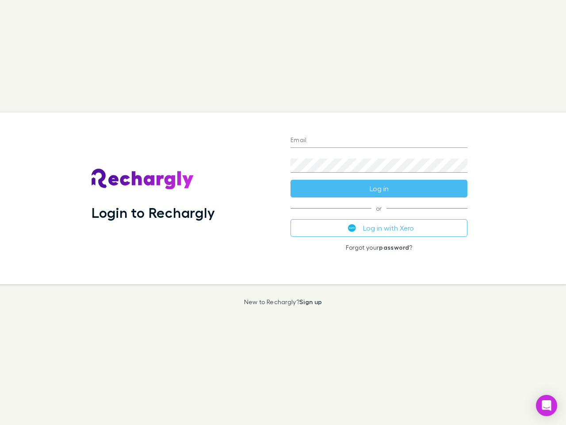 The image size is (566, 425). I want to click on span: or, so click(379, 208).